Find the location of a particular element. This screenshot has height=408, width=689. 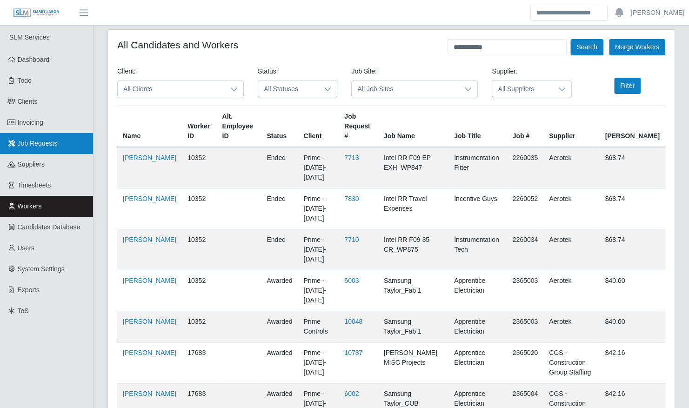

th: Client is located at coordinates (318, 127).